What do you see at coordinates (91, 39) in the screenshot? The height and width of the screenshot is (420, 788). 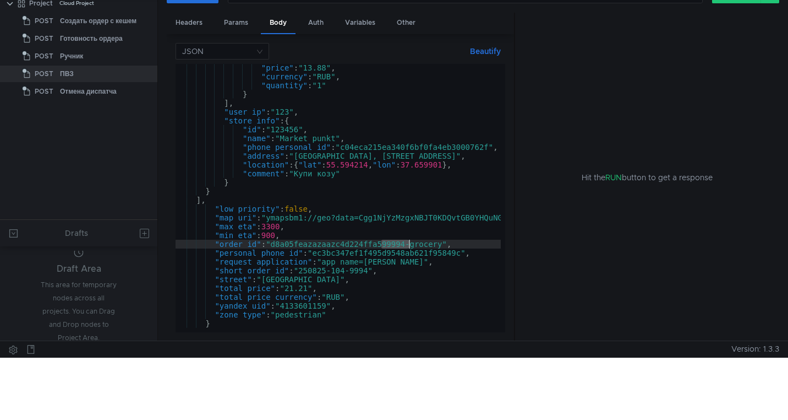 I see `div: Готовность ордера` at bounding box center [91, 39].